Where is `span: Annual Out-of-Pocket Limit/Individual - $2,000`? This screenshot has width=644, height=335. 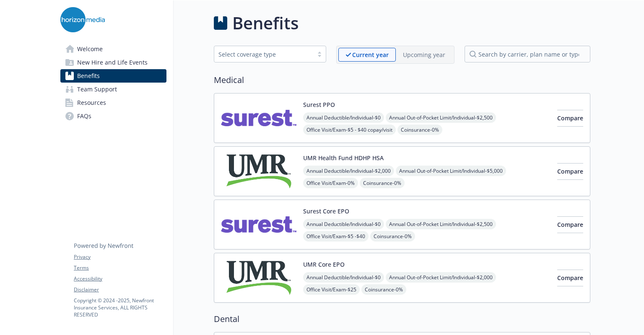
span: Annual Out-of-Pocket Limit/Individual - $2,000 is located at coordinates (440, 277).